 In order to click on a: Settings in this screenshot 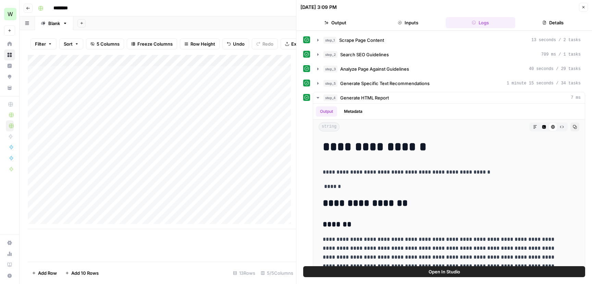, I will do `click(10, 243)`.